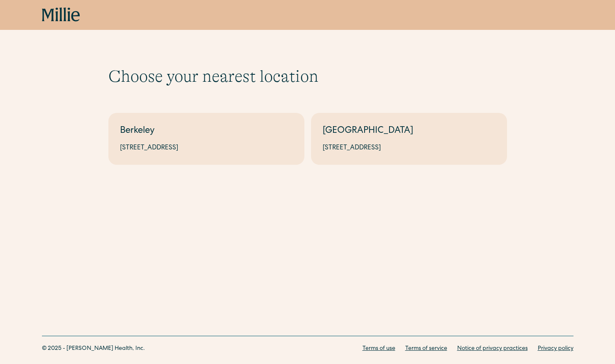  Describe the element at coordinates (555, 349) in the screenshot. I see `a: Privacy policy` at that location.